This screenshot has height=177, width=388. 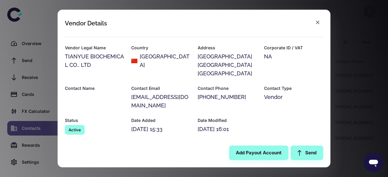 What do you see at coordinates (94, 121) in the screenshot?
I see `h6: Status` at bounding box center [94, 121].